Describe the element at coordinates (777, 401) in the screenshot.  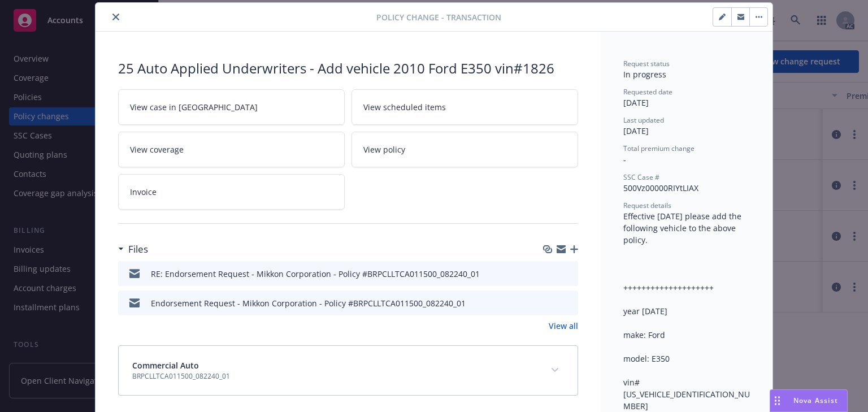
I see `div: Drag to move` at that location.